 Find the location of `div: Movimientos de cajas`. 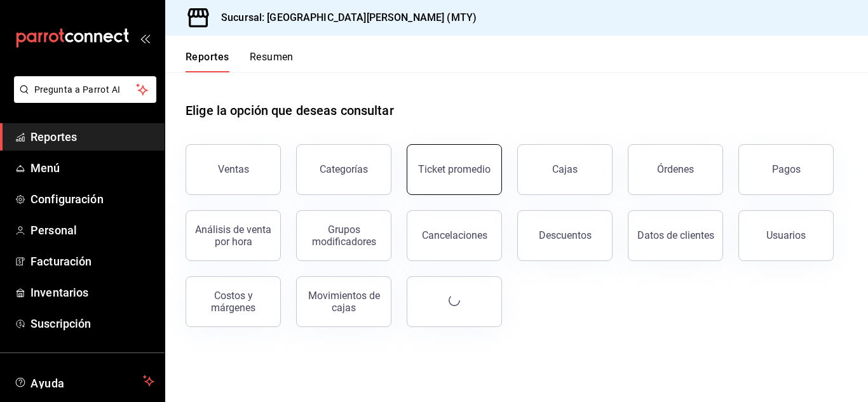

div: Movimientos de cajas is located at coordinates (343, 302).